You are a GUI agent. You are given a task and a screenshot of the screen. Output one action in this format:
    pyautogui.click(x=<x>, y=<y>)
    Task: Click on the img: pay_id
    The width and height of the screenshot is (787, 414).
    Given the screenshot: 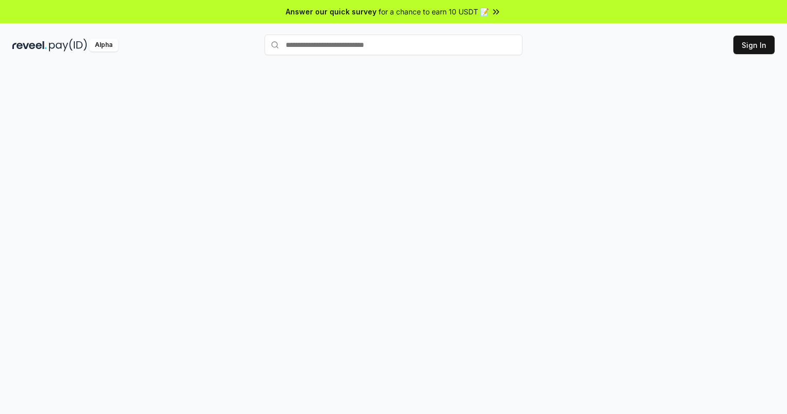 What is the action you would take?
    pyautogui.click(x=68, y=45)
    